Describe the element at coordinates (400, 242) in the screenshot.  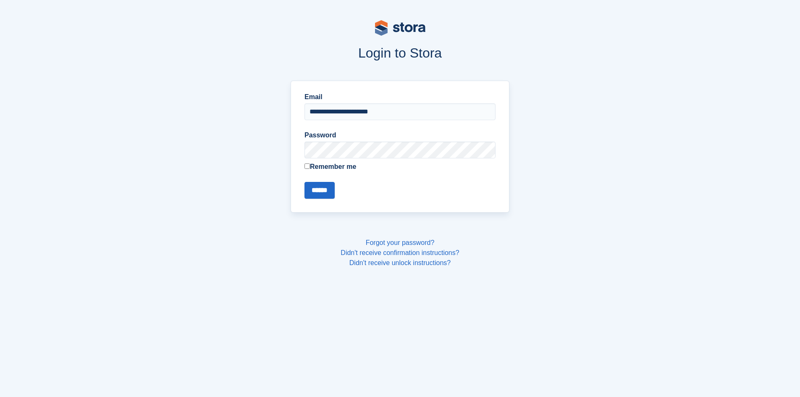
I see `a: Forgot your password?` at that location.